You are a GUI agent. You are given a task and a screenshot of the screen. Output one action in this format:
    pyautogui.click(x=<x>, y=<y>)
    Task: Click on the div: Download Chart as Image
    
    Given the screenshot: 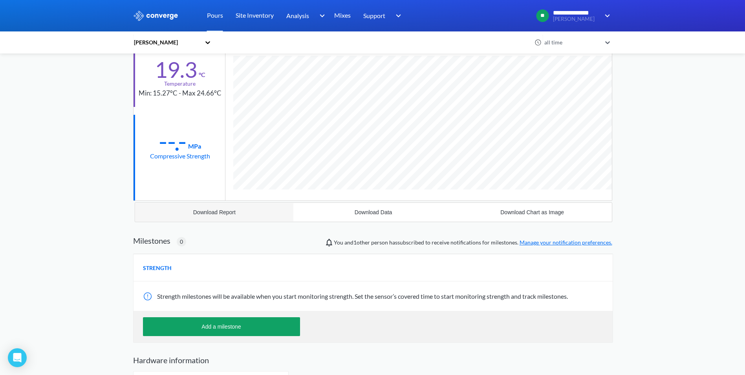 What is the action you would take?
    pyautogui.click(x=532, y=212)
    